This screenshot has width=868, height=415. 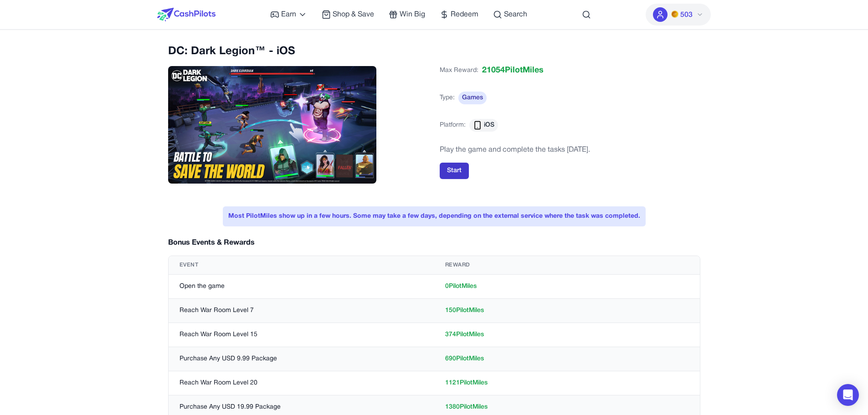 I want to click on button: PMs503, so click(x=678, y=15).